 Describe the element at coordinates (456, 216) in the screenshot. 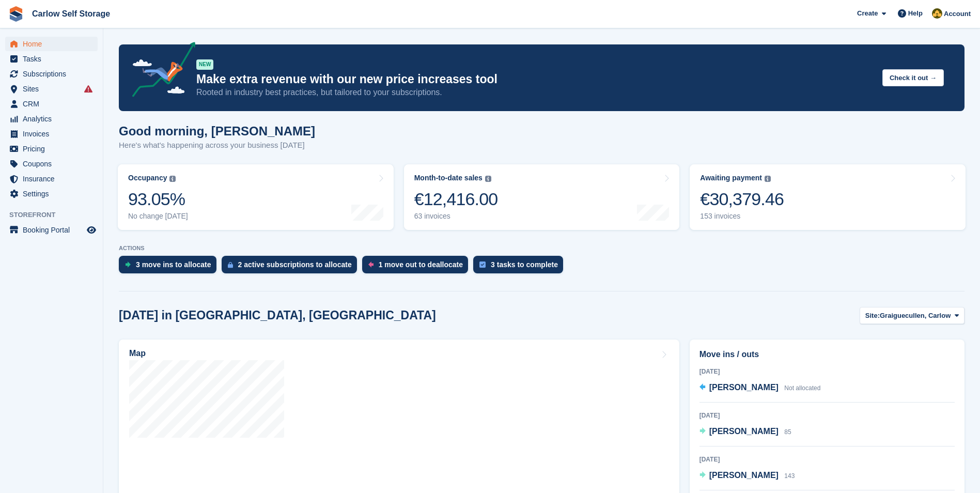

I see `div: 63 invoices` at that location.